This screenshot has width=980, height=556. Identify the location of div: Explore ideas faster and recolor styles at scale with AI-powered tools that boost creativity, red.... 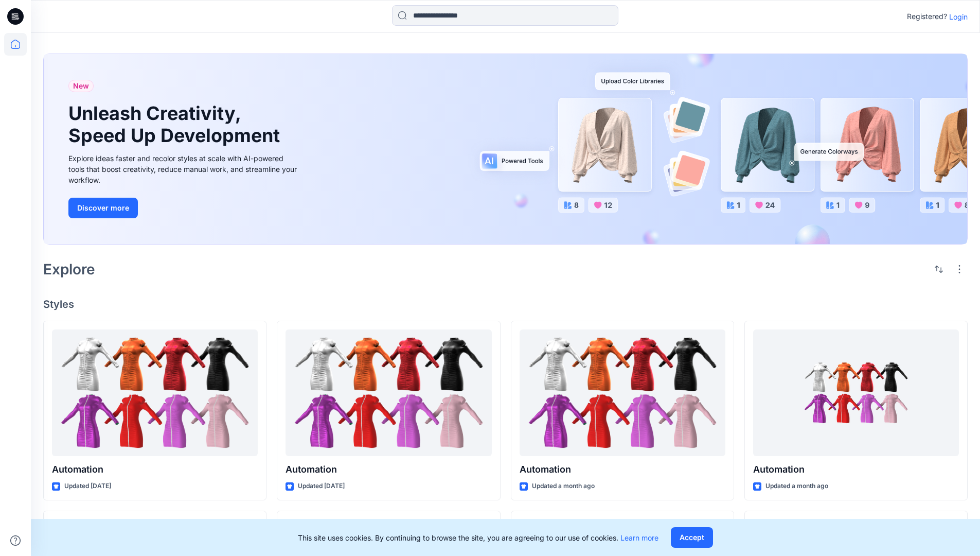
(184, 169).